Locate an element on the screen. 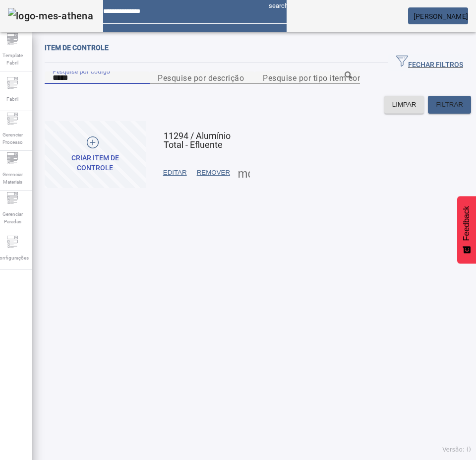 This screenshot has width=476, height=460. button: Criar item de controle is located at coordinates (95, 154).